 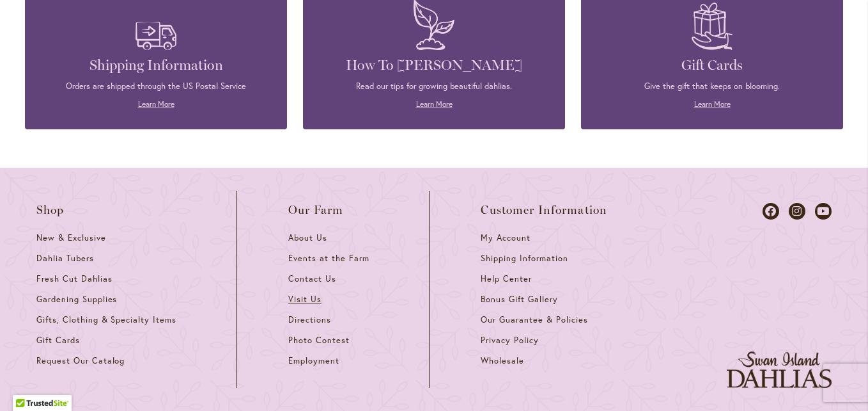 I want to click on p: Give the gift that keeps on blooming., so click(x=712, y=86).